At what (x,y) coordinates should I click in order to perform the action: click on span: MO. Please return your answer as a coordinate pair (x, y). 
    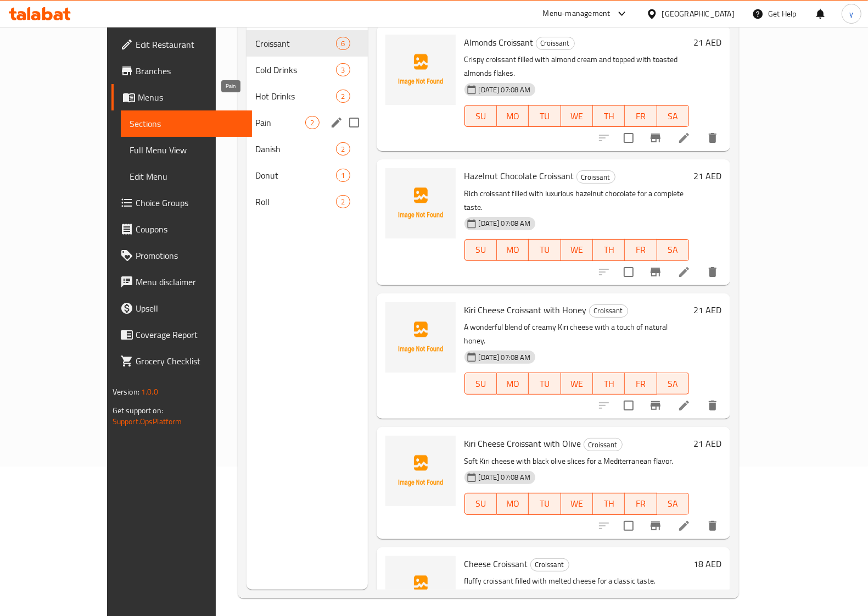
    Looking at the image, I should click on (513, 503).